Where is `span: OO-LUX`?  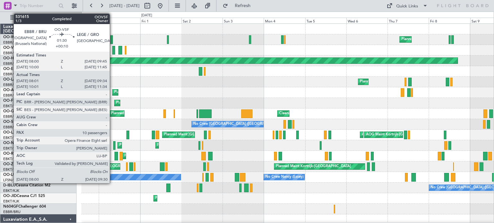
span: OO-LUX is located at coordinates (11, 175).